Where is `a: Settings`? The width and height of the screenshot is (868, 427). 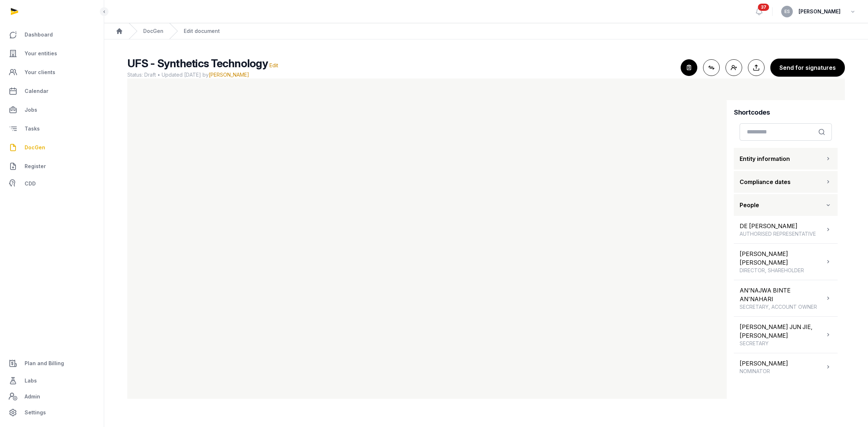 a: Settings is located at coordinates (51, 412).